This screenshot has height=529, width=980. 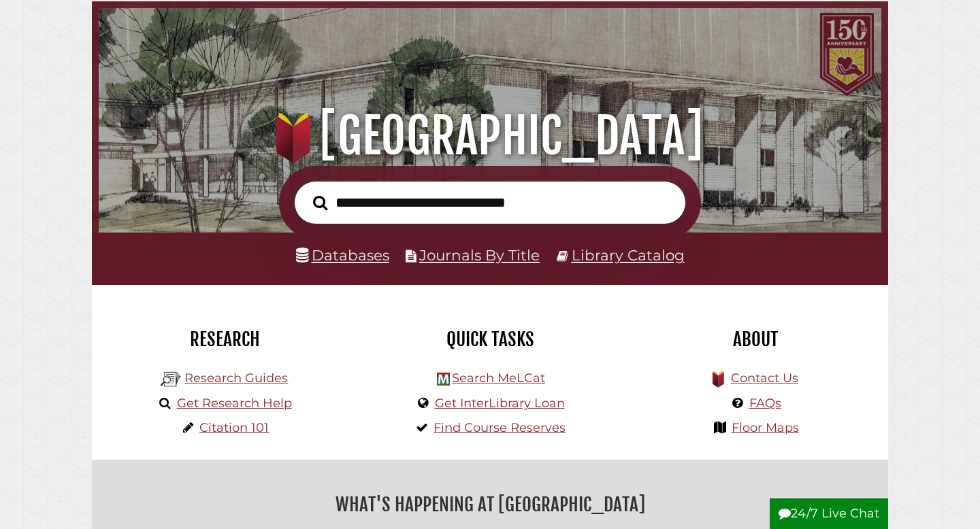 What do you see at coordinates (236, 378) in the screenshot?
I see `a: Research Guides` at bounding box center [236, 378].